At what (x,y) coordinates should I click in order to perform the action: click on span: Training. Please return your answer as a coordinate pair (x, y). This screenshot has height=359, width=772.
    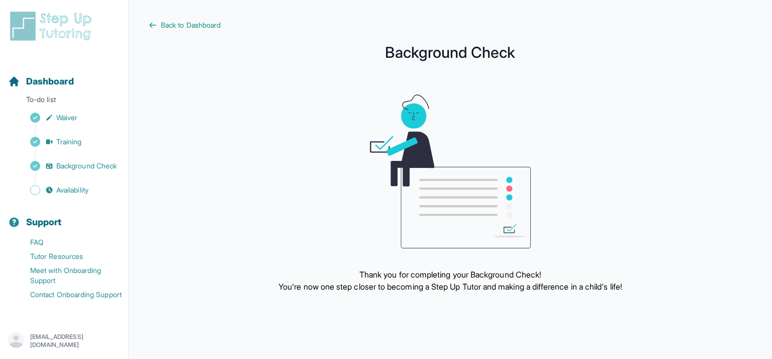
    Looking at the image, I should click on (69, 142).